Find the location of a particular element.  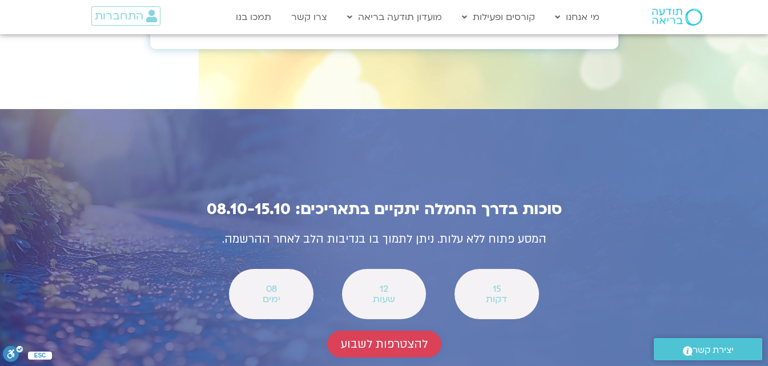

a: קורסים ופעילות is located at coordinates (499, 17).